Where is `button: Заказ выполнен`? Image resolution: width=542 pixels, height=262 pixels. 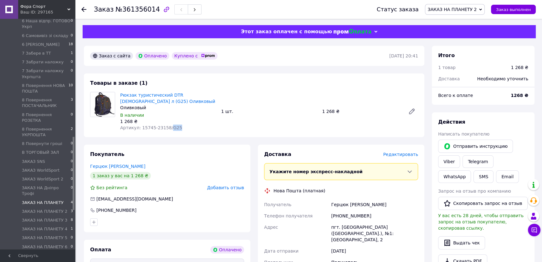
button: Заказ выполнен is located at coordinates (514, 9).